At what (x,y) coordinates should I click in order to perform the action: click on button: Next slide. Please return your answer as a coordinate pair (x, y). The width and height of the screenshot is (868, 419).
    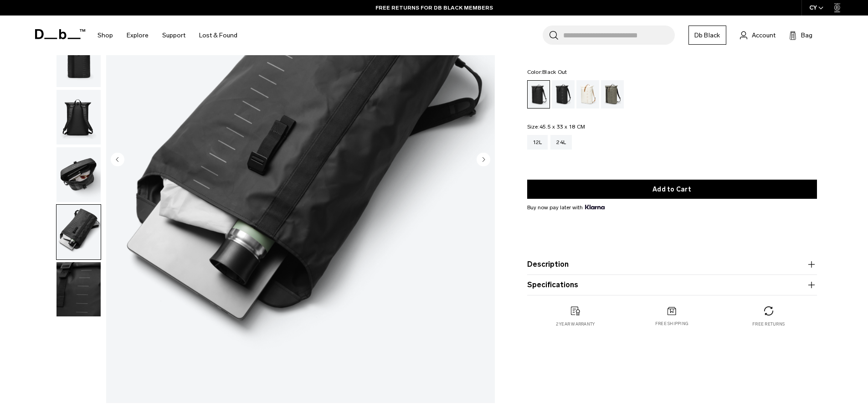
    Looking at the image, I should click on (484, 160).